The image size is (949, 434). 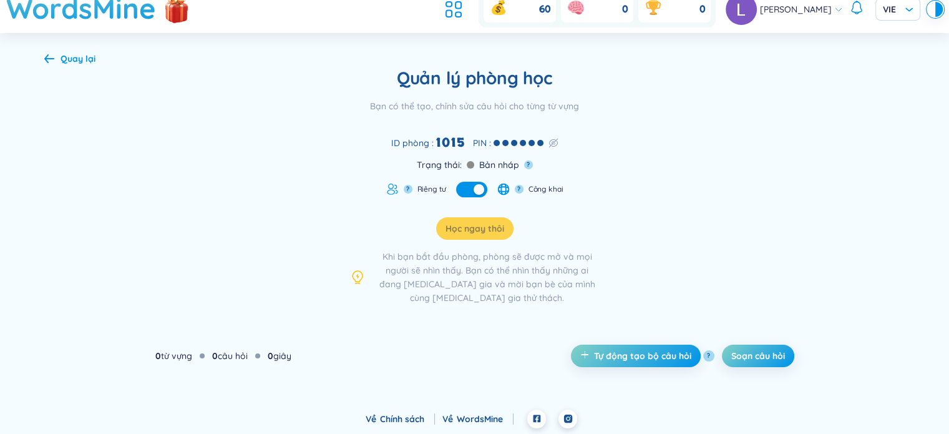 I want to click on div: Quay lại, so click(x=78, y=59).